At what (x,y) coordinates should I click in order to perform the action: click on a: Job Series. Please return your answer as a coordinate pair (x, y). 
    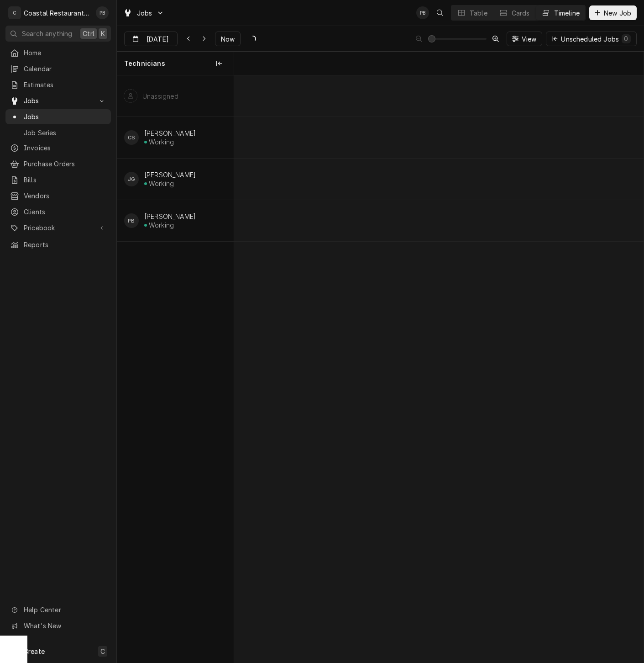
    Looking at the image, I should click on (58, 132).